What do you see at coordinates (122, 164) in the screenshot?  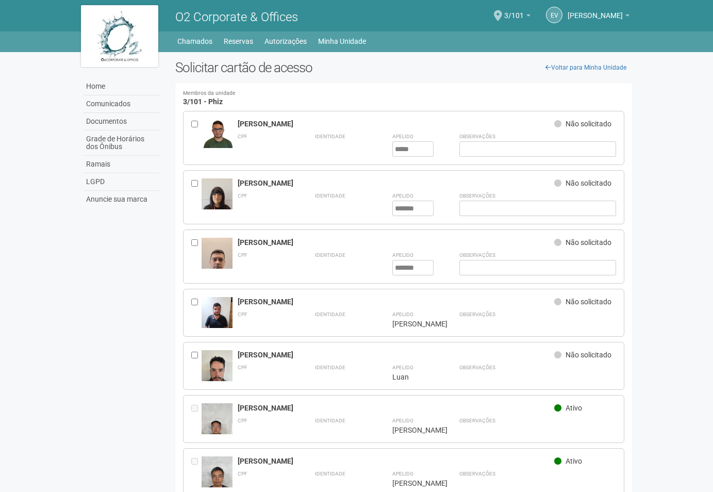 I see `a: Ramais` at bounding box center [122, 164].